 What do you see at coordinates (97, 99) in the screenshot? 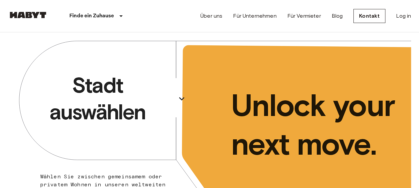
I see `p: Stadt auswählen` at bounding box center [97, 99].